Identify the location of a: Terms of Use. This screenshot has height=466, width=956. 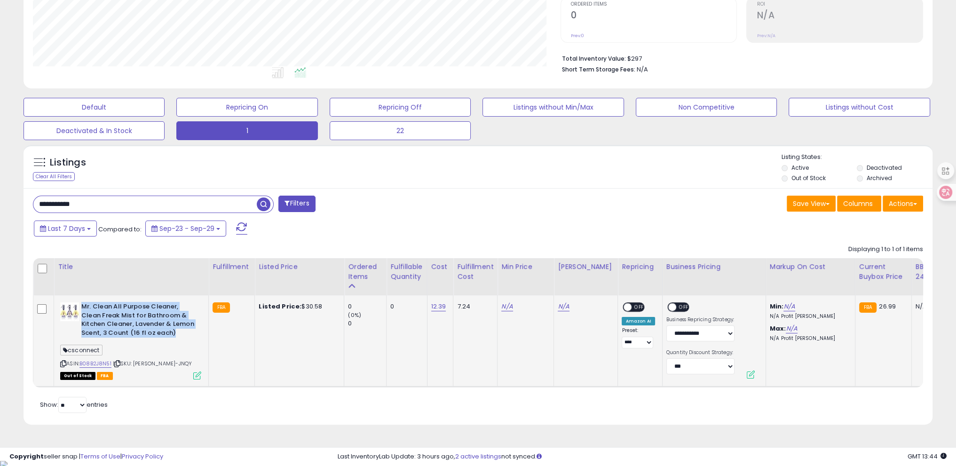
(100, 456).